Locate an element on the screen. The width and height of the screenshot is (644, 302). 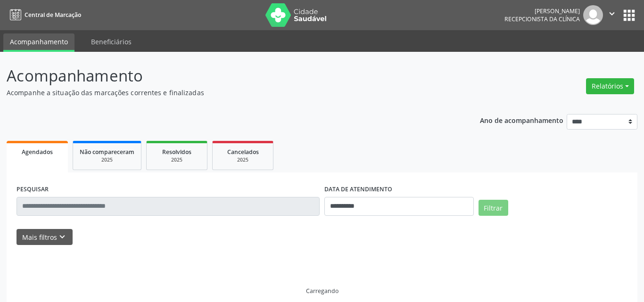
button: apps is located at coordinates (629, 15).